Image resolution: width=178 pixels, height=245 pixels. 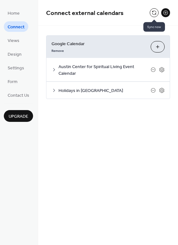 What do you see at coordinates (105, 70) in the screenshot?
I see `span: Austin Center for Spiritual Living Event Calendar` at bounding box center [105, 70].